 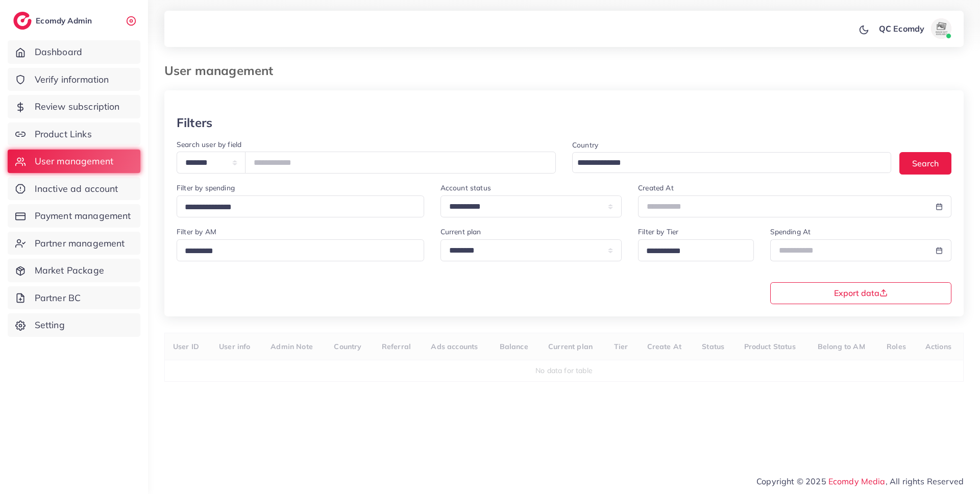 What do you see at coordinates (941, 28) in the screenshot?
I see `img: avatar` at bounding box center [941, 28].